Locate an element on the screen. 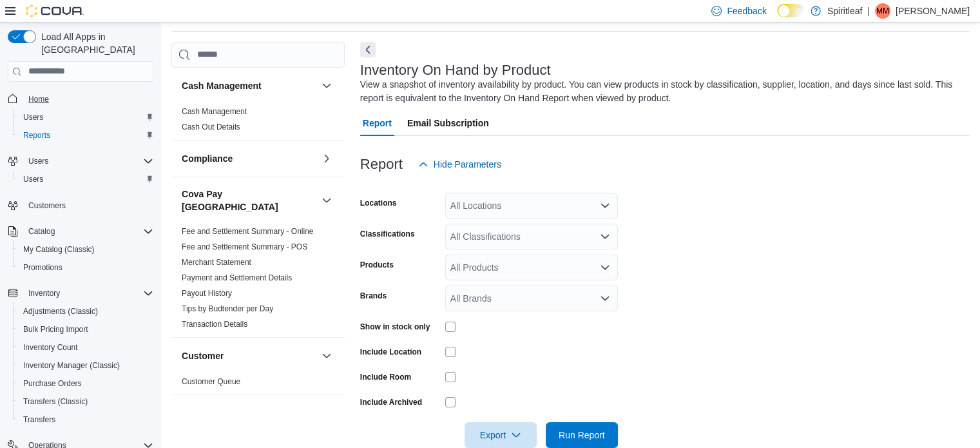 This screenshot has width=980, height=448. a: Inventory Count is located at coordinates (50, 347).